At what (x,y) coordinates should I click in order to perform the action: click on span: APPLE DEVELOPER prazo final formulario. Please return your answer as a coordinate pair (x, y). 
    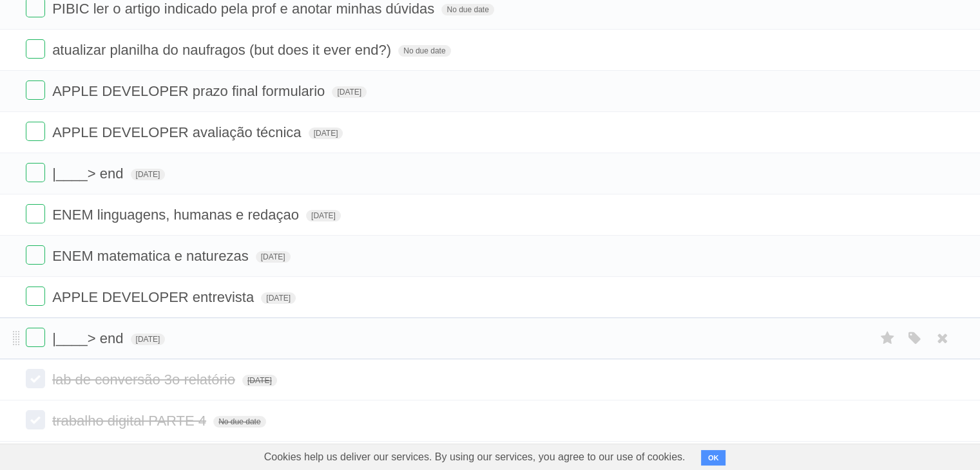
    Looking at the image, I should click on (190, 91).